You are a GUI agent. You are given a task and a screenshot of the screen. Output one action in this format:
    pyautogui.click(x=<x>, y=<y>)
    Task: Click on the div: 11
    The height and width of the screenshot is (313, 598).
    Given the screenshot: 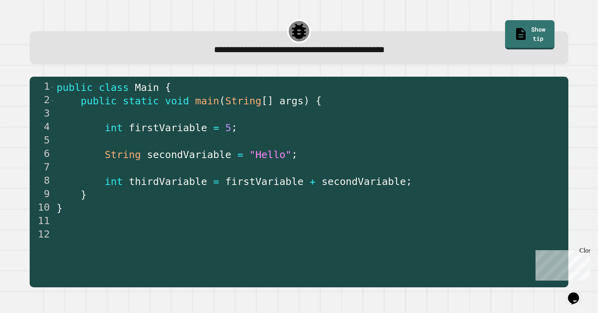 What is the action you would take?
    pyautogui.click(x=42, y=222)
    